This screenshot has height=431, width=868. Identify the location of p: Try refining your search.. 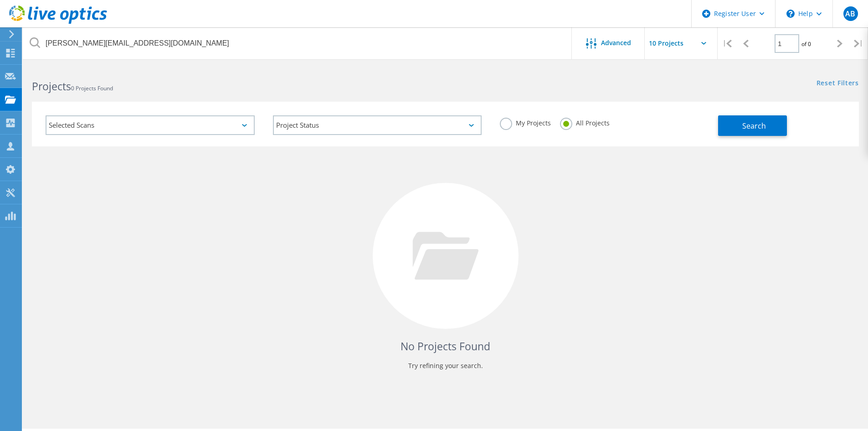
(445, 366).